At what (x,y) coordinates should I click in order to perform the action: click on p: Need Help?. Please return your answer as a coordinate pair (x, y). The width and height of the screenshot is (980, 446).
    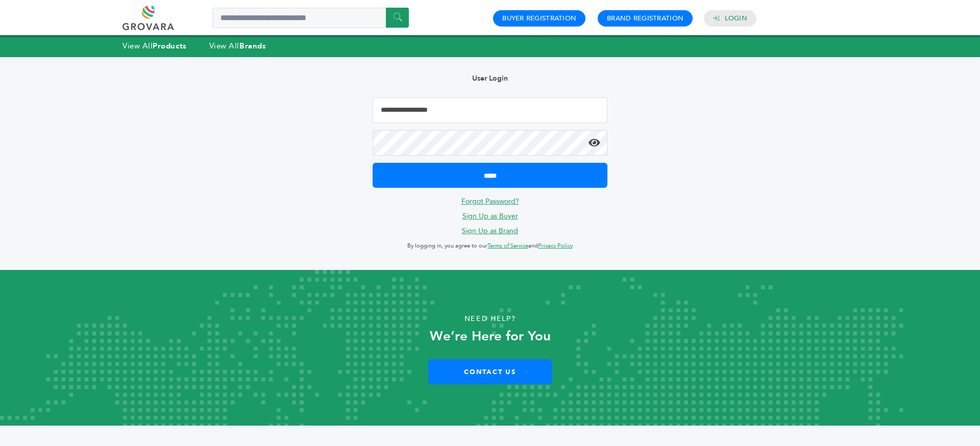
    Looking at the image, I should click on (490, 319).